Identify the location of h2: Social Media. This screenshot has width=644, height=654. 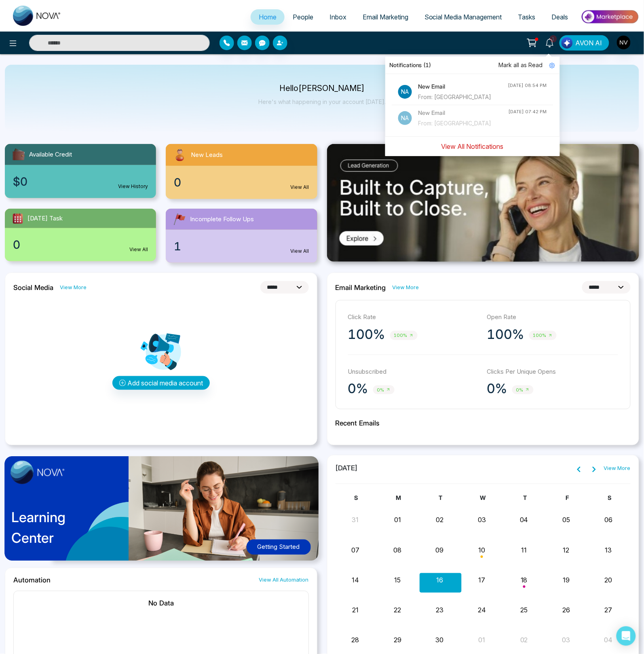
(33, 287).